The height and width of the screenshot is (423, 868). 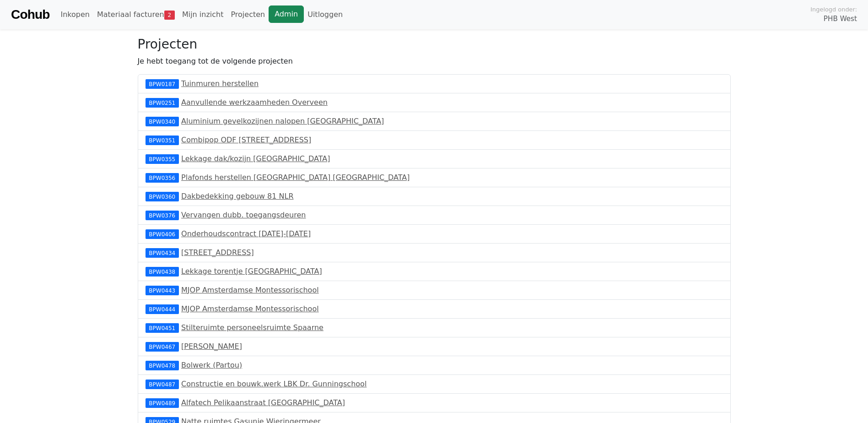 I want to click on div: BPW0406, so click(x=162, y=234).